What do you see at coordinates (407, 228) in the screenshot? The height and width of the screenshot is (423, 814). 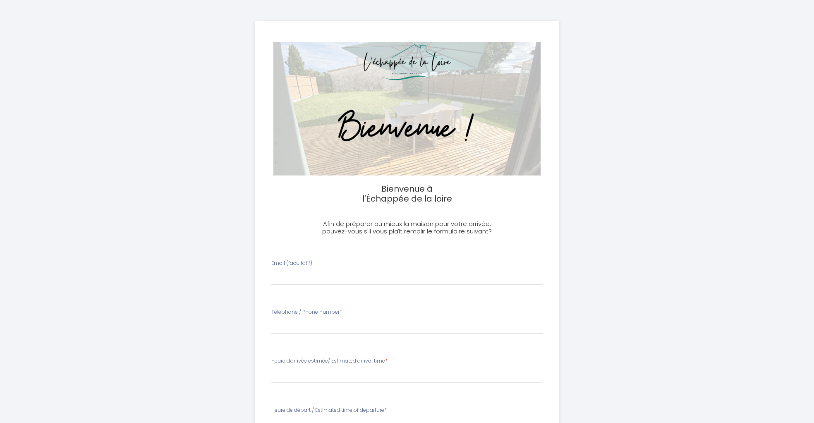 I see `h3: Afin de préparer au mieux la maison pour votre arrivée, pouvez-vous s'il vous plaît remplir le fo...` at bounding box center [407, 228].